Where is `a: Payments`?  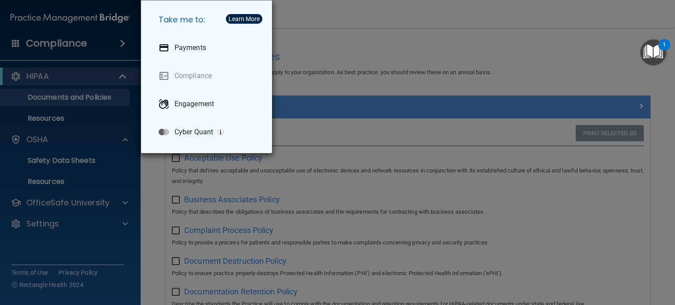
a: Payments is located at coordinates (208, 48).